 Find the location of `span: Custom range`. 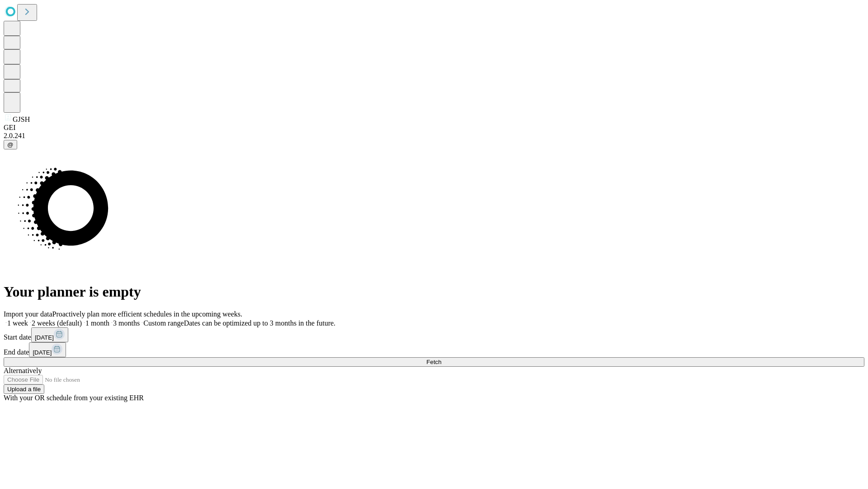

span: Custom range is located at coordinates (163, 322).